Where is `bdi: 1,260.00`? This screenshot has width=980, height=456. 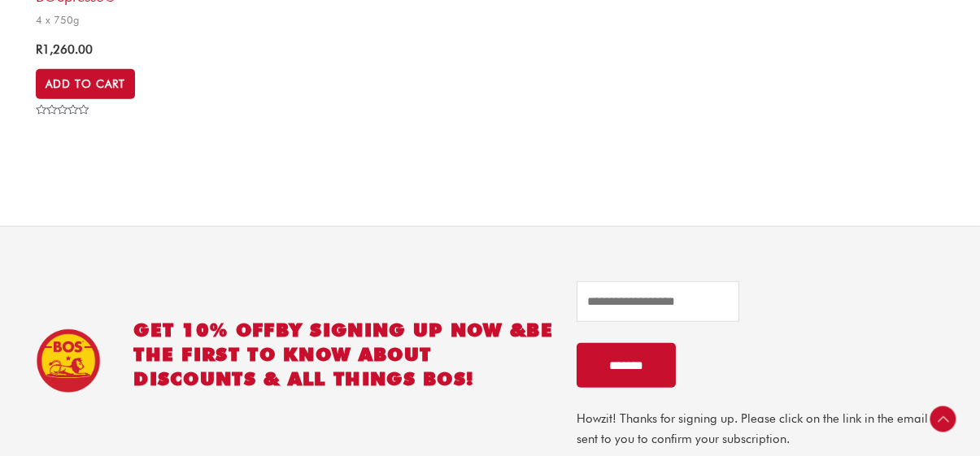
bdi: 1,260.00 is located at coordinates (64, 49).